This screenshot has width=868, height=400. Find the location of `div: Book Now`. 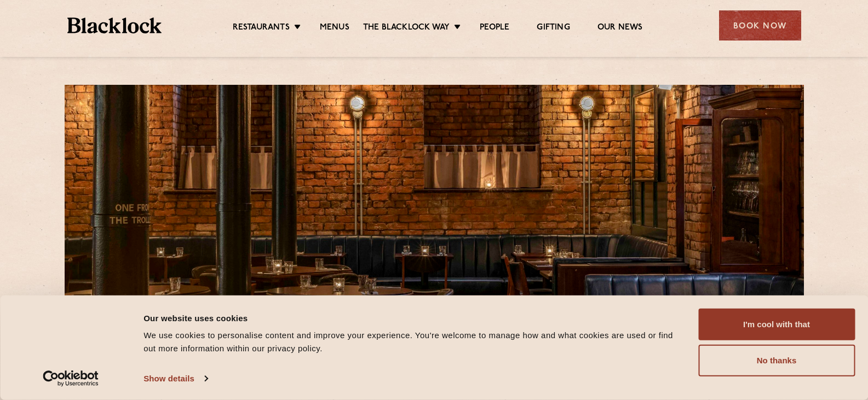

div: Book Now is located at coordinates (760, 25).